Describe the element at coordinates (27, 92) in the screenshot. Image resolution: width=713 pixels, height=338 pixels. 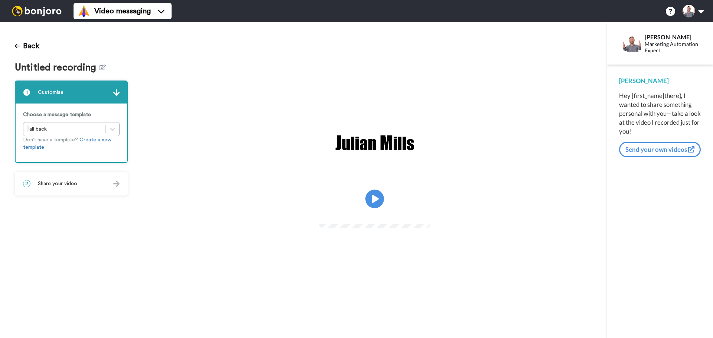
I see `span: 1` at that location.